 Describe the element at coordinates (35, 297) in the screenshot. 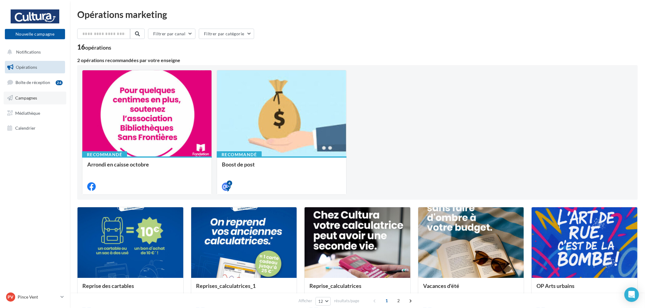

I see `a: PV Pince Vent` at that location.